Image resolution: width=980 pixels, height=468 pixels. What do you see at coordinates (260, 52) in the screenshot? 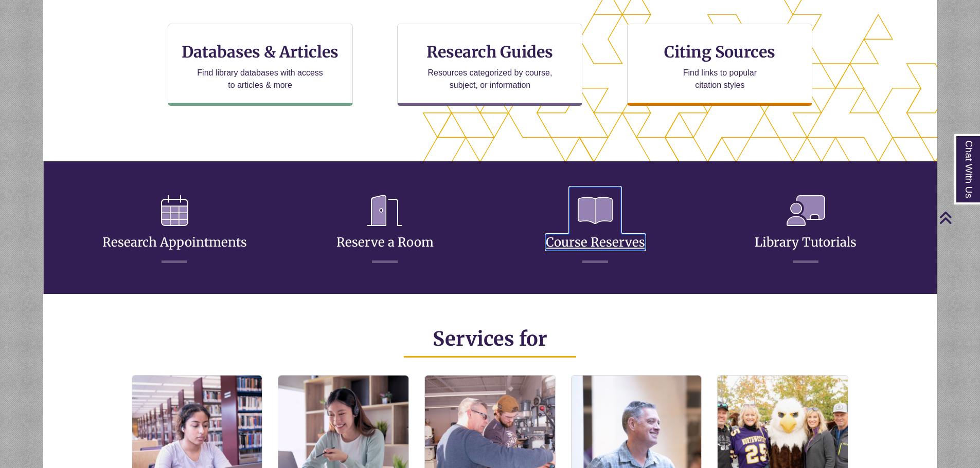
I see `h3: Databases & Articles` at bounding box center [260, 52].